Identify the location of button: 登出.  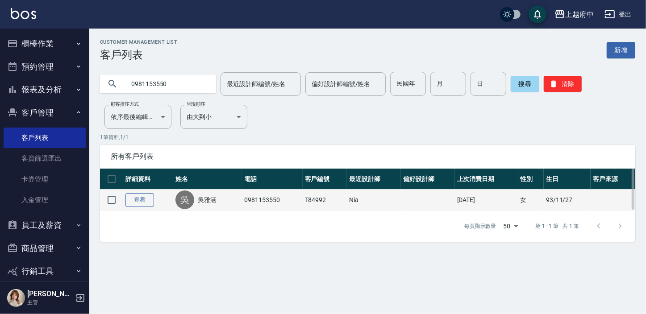
(618, 14).